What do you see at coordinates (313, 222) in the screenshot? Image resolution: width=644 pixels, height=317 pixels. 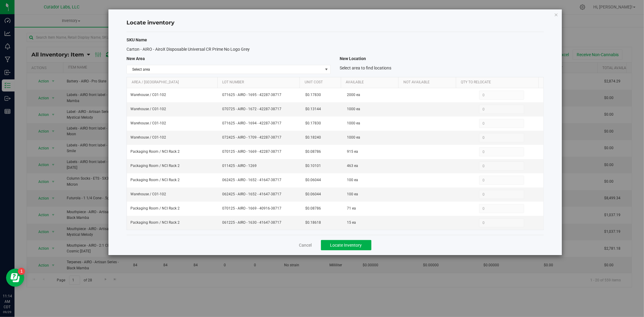 I see `span: $0.18618` at bounding box center [313, 222].